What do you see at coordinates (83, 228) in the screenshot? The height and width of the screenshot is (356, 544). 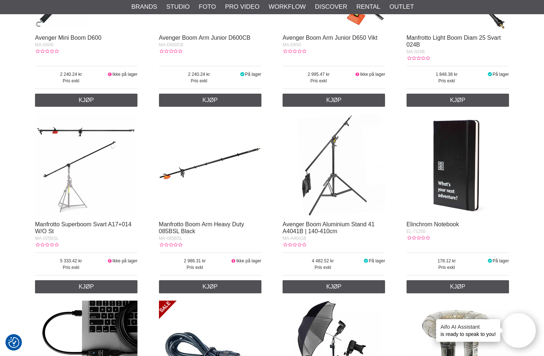 I see `a: Manfrotto Superboom Svart A17+014 W/O St` at bounding box center [83, 228].